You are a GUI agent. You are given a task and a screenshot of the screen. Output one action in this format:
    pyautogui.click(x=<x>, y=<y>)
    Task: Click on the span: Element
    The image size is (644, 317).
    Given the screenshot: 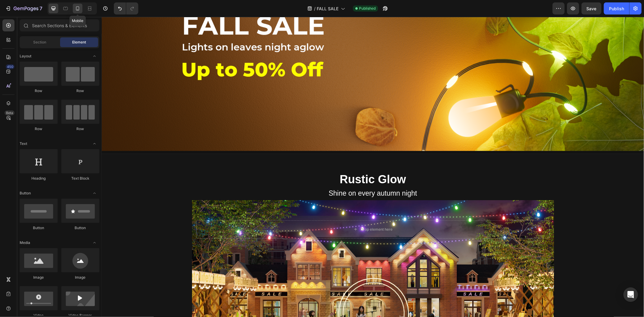 What is the action you would take?
    pyautogui.click(x=79, y=42)
    